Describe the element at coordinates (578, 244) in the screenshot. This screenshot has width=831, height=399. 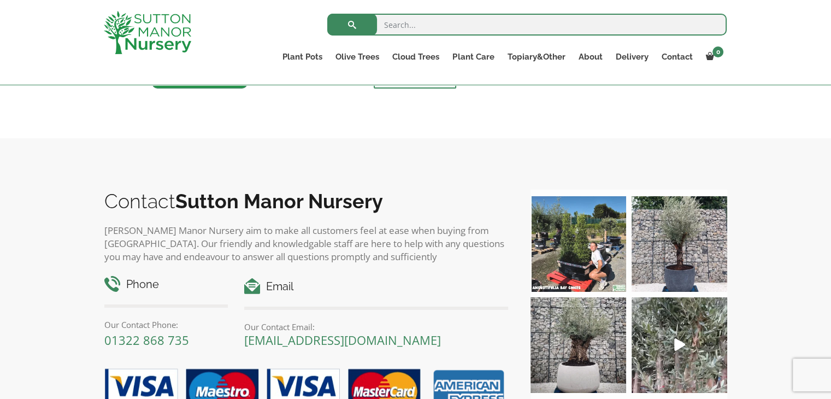
I see `img: Our elegant & picturesque Angustifolia Cones are an exquisite addition to your Bay Tree collectio...` at that location.